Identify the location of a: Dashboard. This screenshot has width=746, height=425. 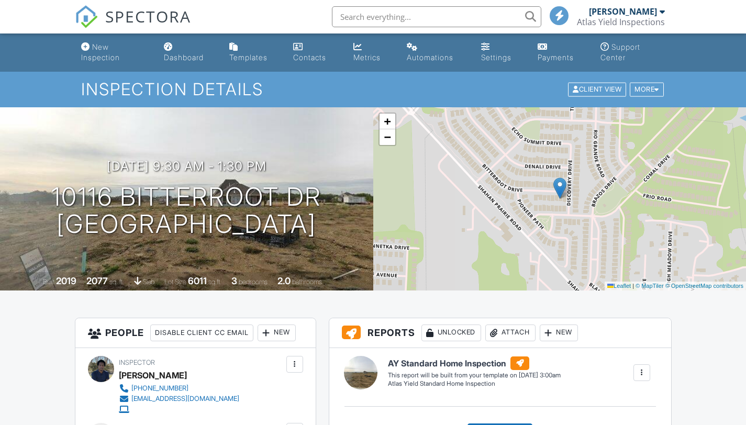
(188, 52).